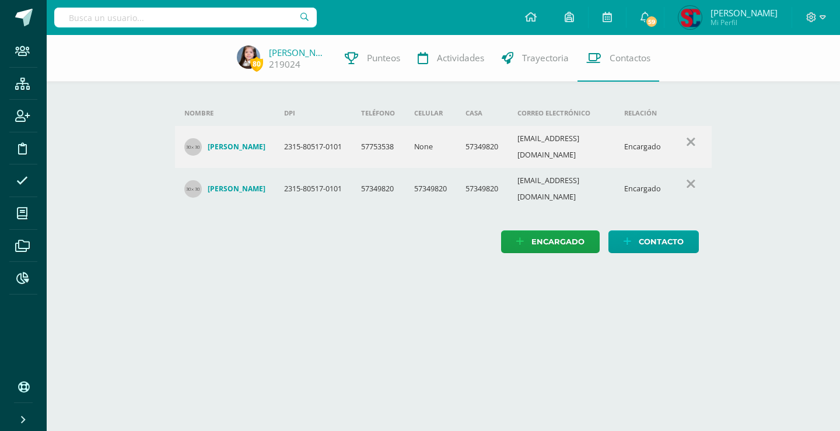 The height and width of the screenshot is (431, 840). What do you see at coordinates (257, 64) in the screenshot?
I see `span: 80` at bounding box center [257, 64].